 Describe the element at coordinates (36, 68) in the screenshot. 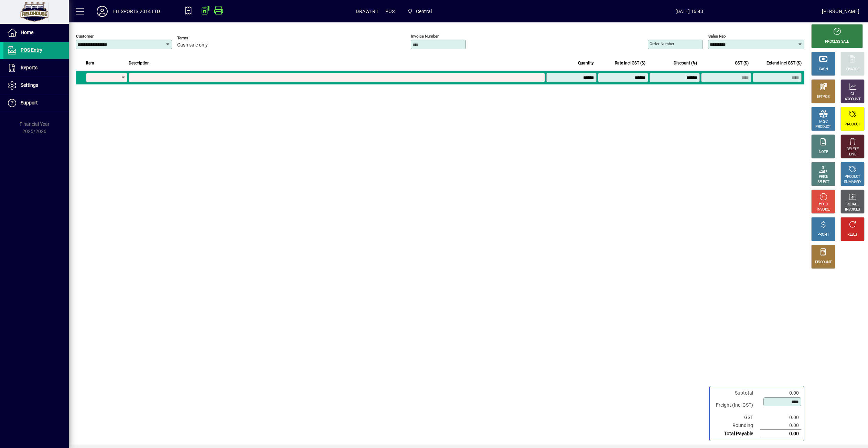

I see `a: Reports` at that location.